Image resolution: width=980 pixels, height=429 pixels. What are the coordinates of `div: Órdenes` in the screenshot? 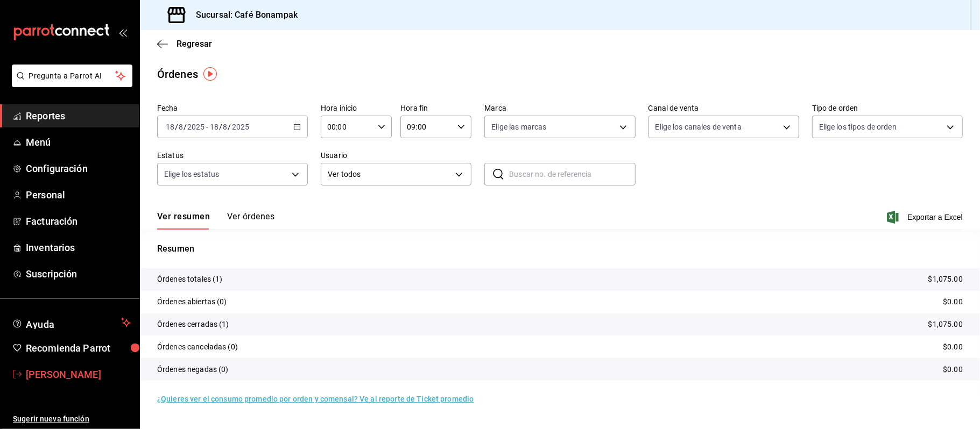 It's located at (177, 74).